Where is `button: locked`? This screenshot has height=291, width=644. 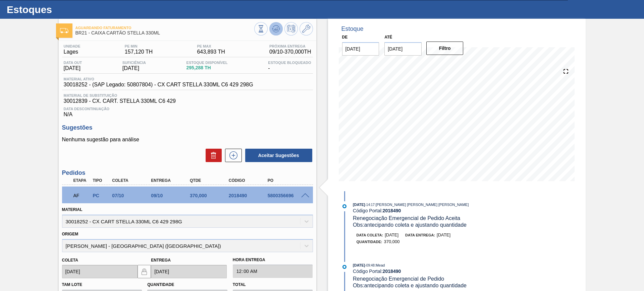
button: locked is located at coordinates (144, 272).